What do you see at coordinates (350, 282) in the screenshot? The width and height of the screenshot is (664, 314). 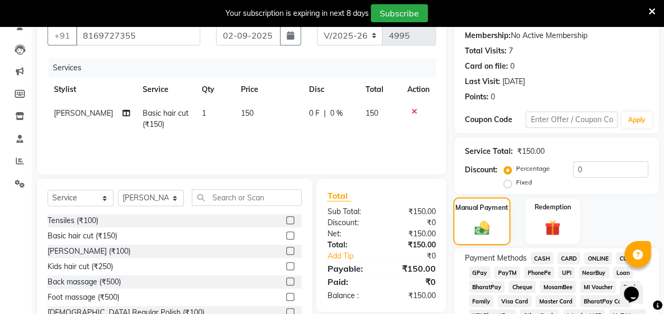 I see `div: Paid:` at bounding box center [350, 282].